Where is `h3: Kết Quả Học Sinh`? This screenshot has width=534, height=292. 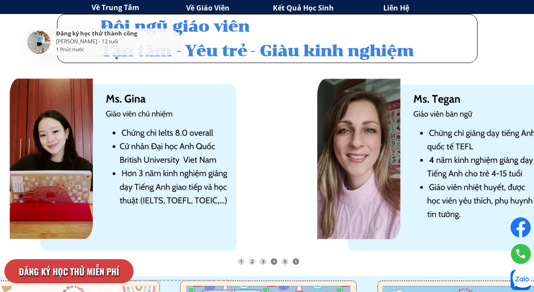 h3: Kết Quả Học Sinh is located at coordinates (330, 8).